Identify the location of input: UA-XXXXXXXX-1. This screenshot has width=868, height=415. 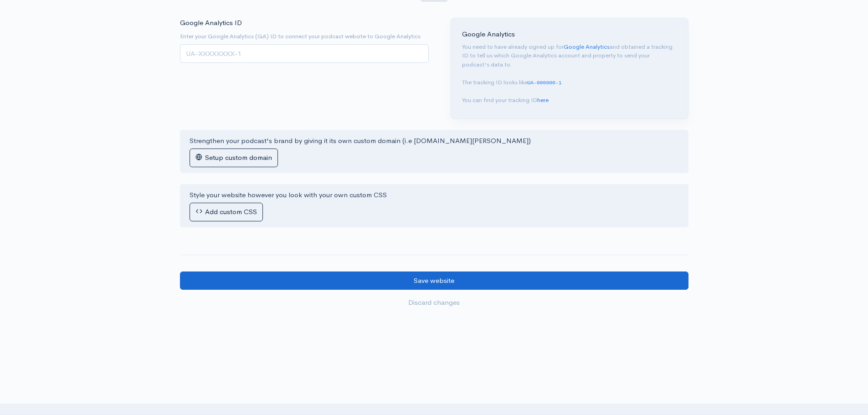
(304, 53).